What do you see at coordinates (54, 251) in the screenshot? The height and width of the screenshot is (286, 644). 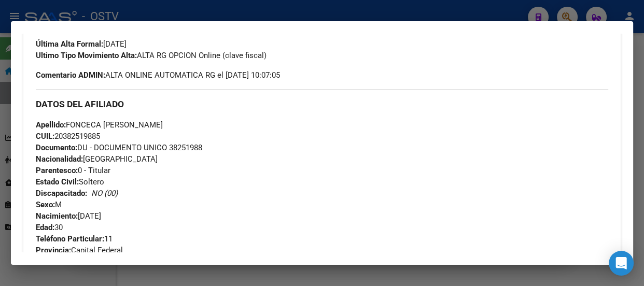 I see `strong: Provincia:` at bounding box center [54, 251].